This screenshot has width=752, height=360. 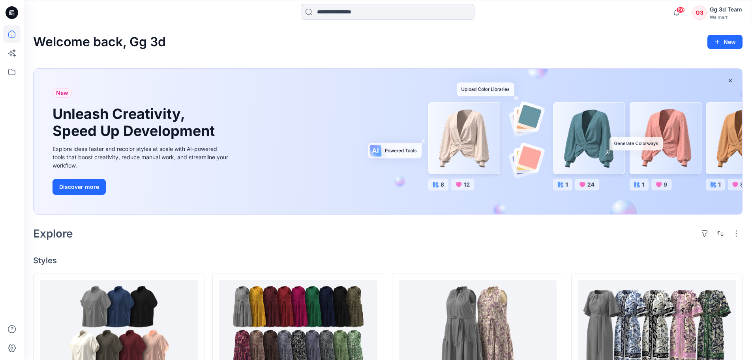 What do you see at coordinates (726, 17) in the screenshot?
I see `div: Walmart` at bounding box center [726, 17].